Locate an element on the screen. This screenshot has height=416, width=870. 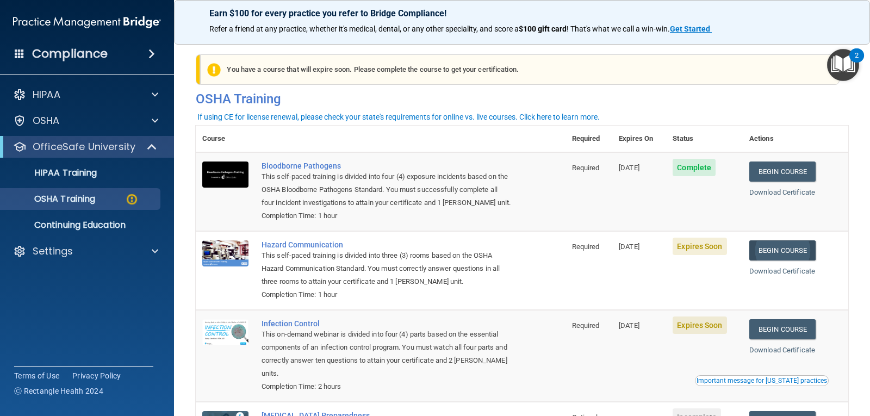
h4: Compliance is located at coordinates (70, 54).